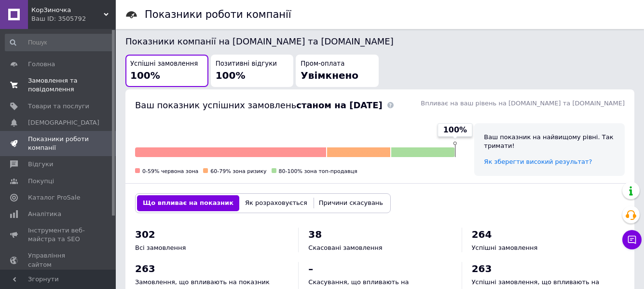  I want to click on span: Інструменти веб-майстра та SEO, so click(59, 235).